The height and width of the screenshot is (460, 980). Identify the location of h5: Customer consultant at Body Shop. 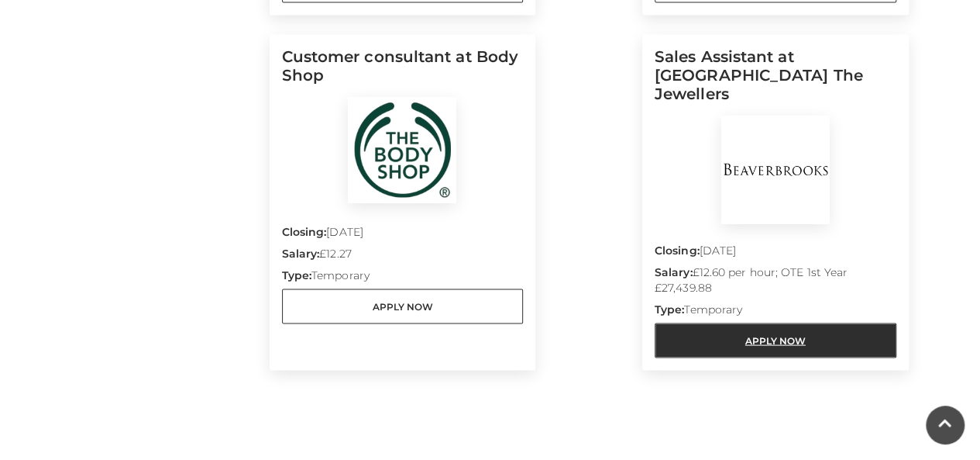
(403, 71).